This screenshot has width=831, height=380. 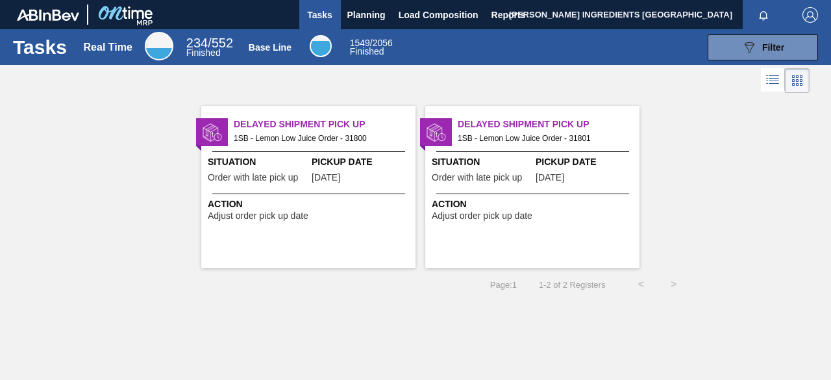 I want to click on span: Page : 1, so click(x=503, y=284).